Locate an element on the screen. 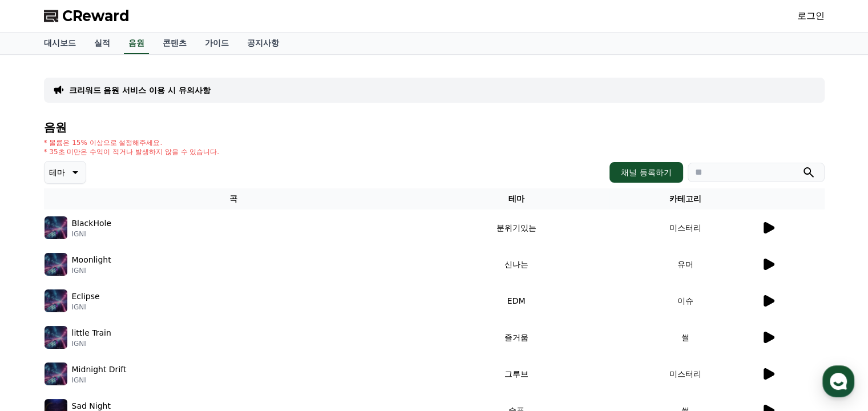  th: 카테고리 is located at coordinates (685, 198).